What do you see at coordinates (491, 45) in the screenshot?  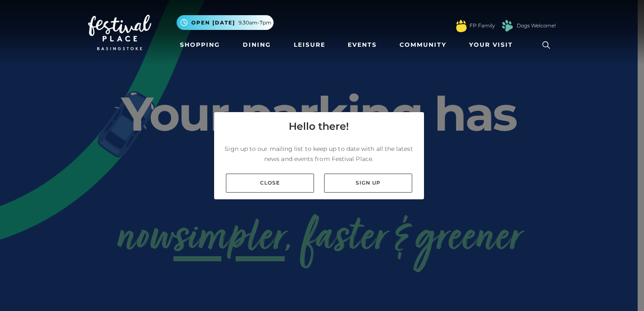 I see `span: Your Visit` at bounding box center [491, 45].